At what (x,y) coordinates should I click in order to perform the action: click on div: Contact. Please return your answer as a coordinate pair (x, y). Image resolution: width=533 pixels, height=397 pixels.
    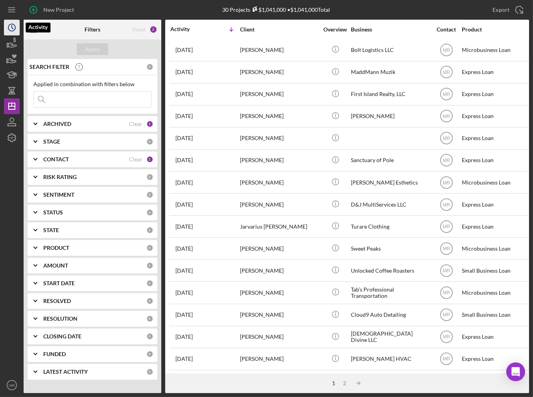
    Looking at the image, I should click on (446, 29).